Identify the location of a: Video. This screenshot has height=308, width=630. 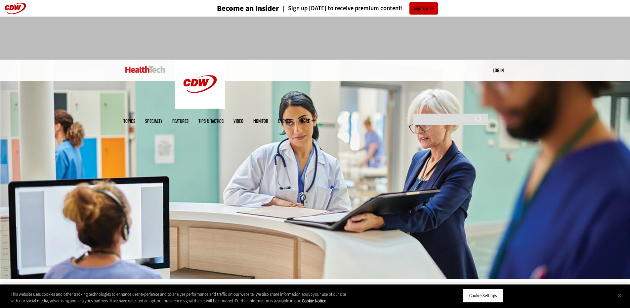
(239, 121).